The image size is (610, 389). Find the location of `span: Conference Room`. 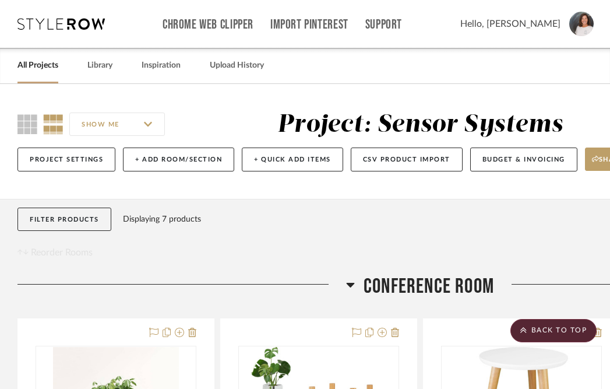

span: Conference Room is located at coordinates (429, 286).